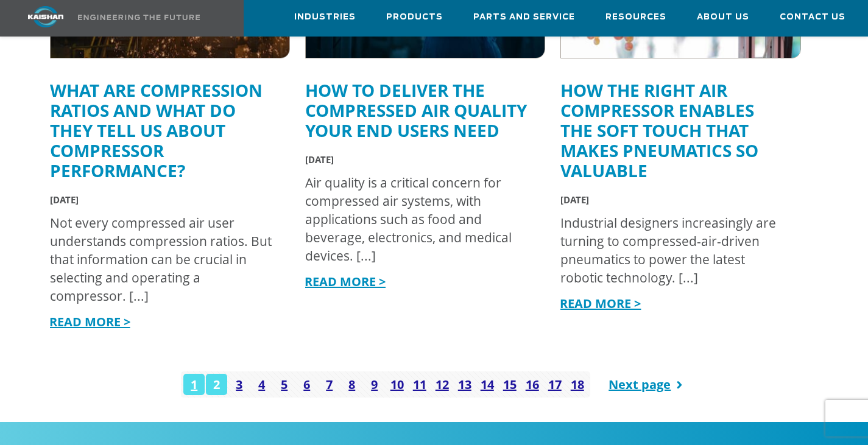  I want to click on a: Resources, so click(636, 17).